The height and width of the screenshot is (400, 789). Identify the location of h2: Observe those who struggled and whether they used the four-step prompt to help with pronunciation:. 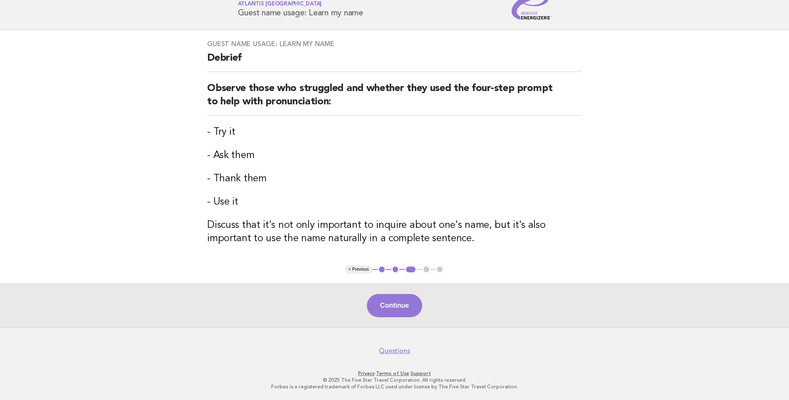
(394, 99).